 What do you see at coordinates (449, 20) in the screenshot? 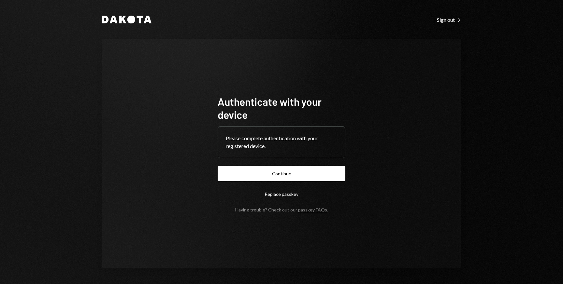
I see `a: Sign out` at bounding box center [449, 20].